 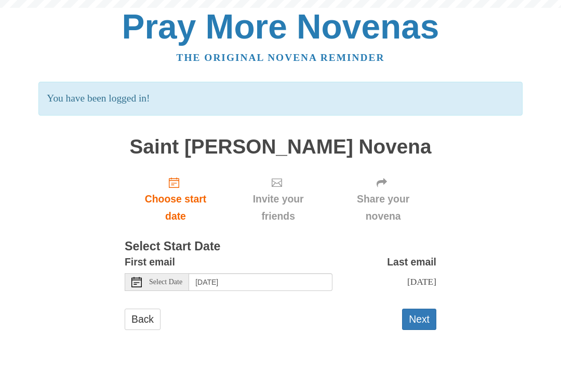 What do you see at coordinates (150, 262) in the screenshot?
I see `label: First email` at bounding box center [150, 262].